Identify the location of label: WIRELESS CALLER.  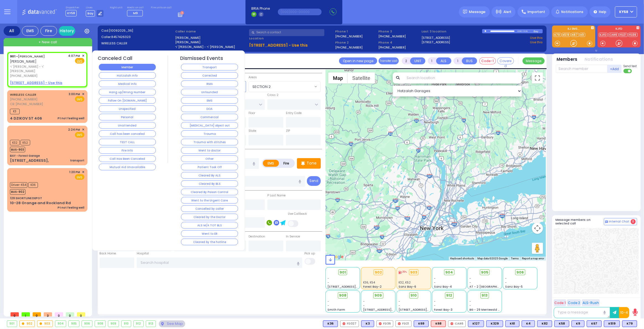
(137, 43).